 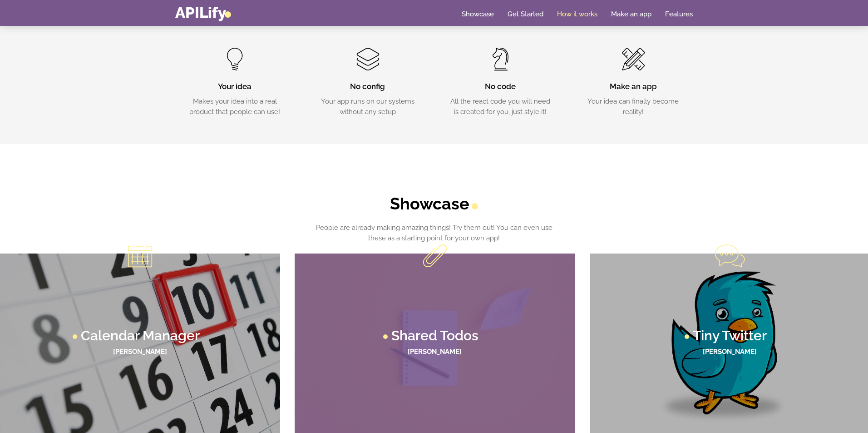 I want to click on a: Get Started, so click(x=525, y=14).